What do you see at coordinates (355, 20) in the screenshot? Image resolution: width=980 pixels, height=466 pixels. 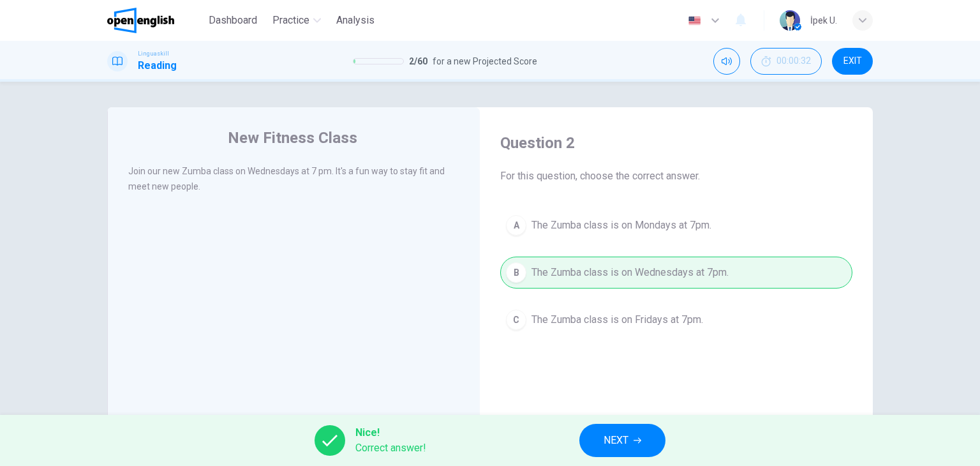 I see `button: Analysis` at bounding box center [355, 20].